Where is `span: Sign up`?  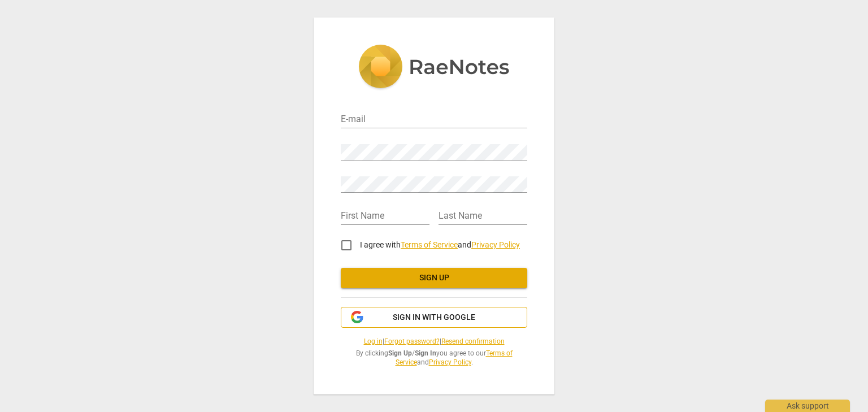 span: Sign up is located at coordinates (434, 278).